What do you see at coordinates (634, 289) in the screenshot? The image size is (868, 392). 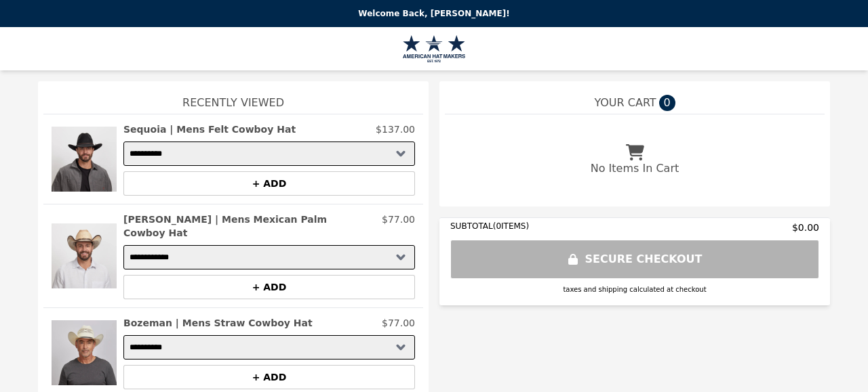 I see `div: taxes and shipping calculated at checkout` at bounding box center [634, 289].